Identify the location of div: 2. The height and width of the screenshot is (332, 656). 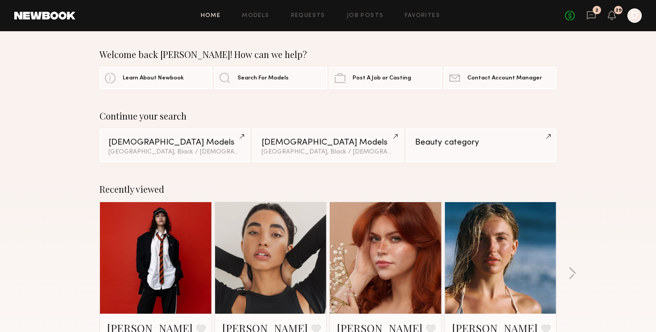
(597, 10).